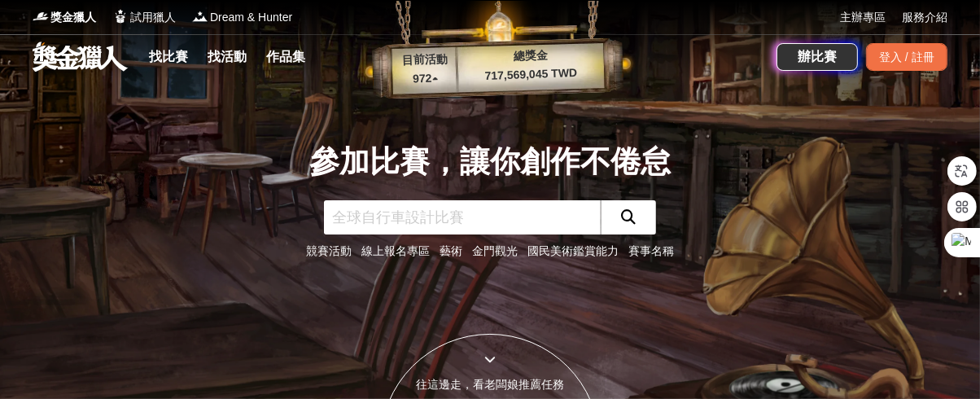  I want to click on span: 獎金獵人, so click(73, 17).